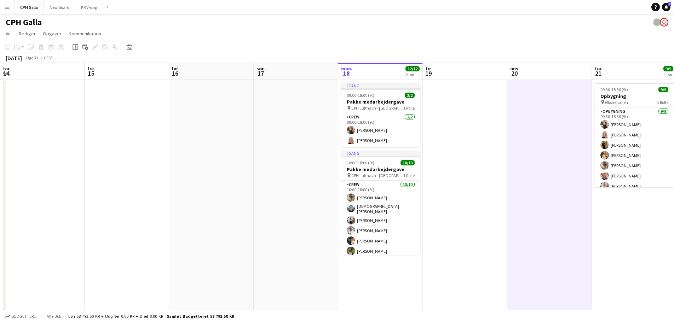  I want to click on span: lør., so click(176, 69).